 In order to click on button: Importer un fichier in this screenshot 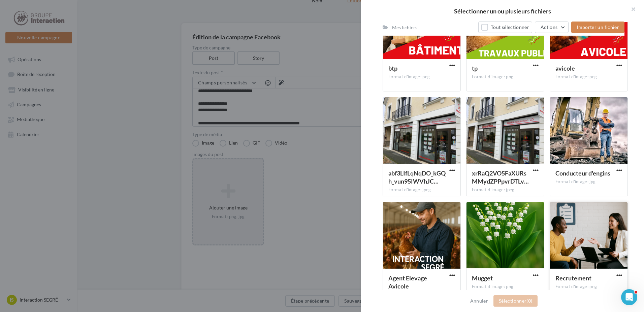, I will do `click(598, 28)`.